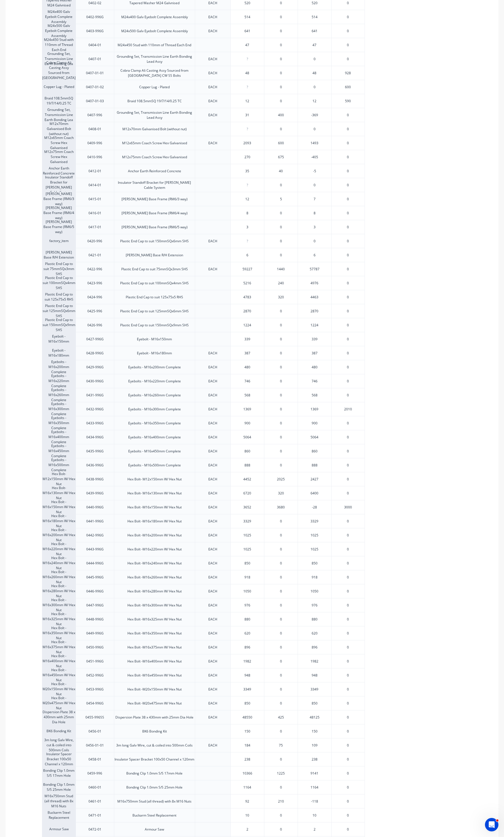 The height and width of the screenshot is (837, 504). I want to click on div: Braid 108.5mmSQ 19/7/14/0.25 TC, so click(154, 101).